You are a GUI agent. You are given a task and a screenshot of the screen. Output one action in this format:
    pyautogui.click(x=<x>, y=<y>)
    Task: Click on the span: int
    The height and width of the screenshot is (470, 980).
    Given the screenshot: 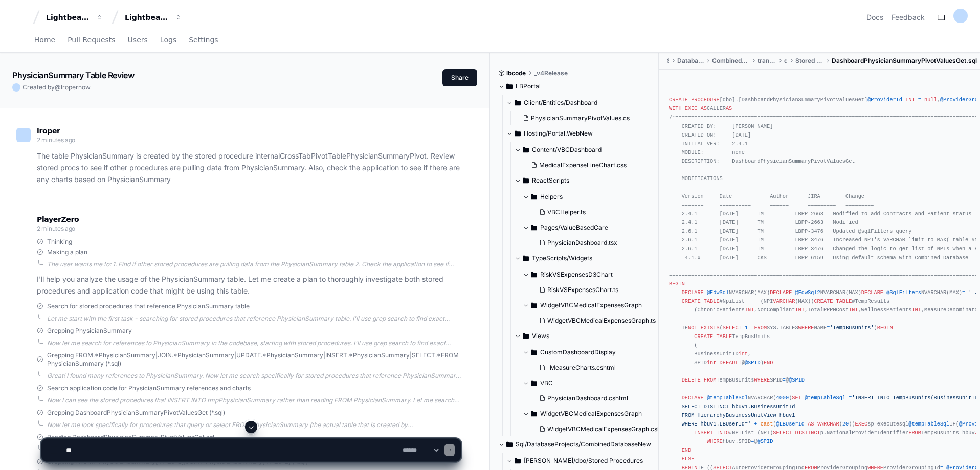 What is the action you would take?
    pyautogui.click(x=743, y=354)
    